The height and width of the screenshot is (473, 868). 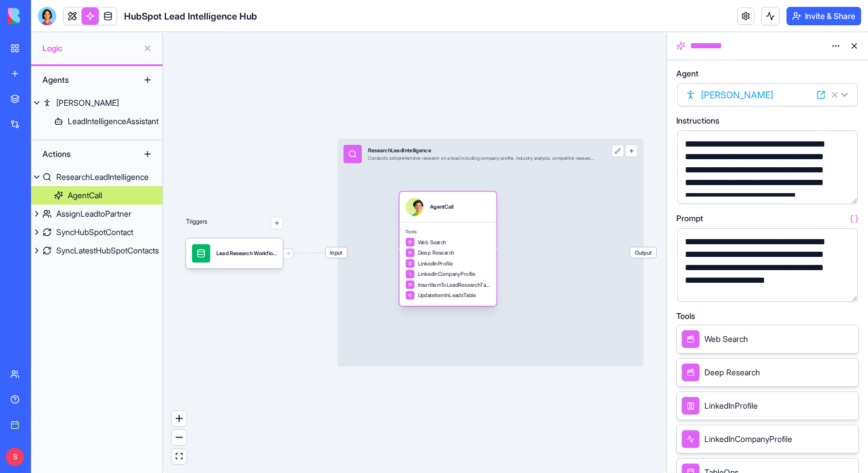 What do you see at coordinates (108, 251) in the screenshot?
I see `div: SyncLatestHubSpotContacts` at bounding box center [108, 251].